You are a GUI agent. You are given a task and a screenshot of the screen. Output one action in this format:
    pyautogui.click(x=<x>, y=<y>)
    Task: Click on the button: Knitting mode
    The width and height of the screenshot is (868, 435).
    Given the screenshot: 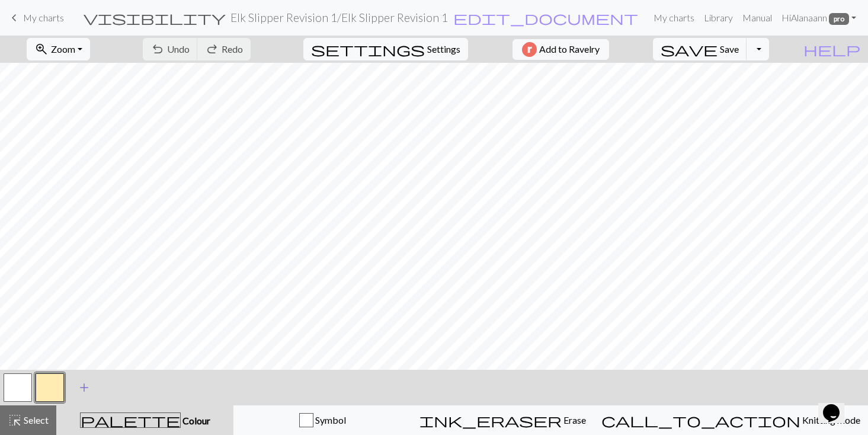 What is the action you would take?
    pyautogui.click(x=731, y=420)
    